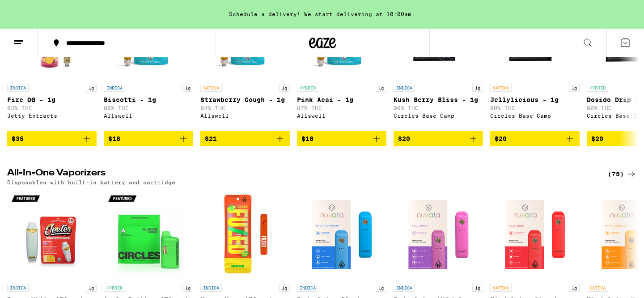 The height and width of the screenshot is (298, 644). What do you see at coordinates (535, 234) in the screenshot?
I see `img: Nuvata (CA) - Mind 9:1 - Strawberry - 1g` at bounding box center [535, 234].